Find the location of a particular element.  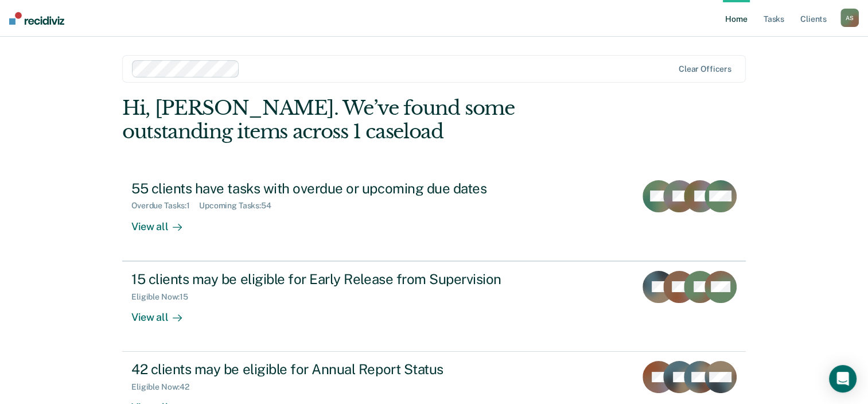

a: 55 clients have tasks with overdue or upcoming due datesOverdue Tasks:1Upcoming Tasks:54View all is located at coordinates (434, 216).